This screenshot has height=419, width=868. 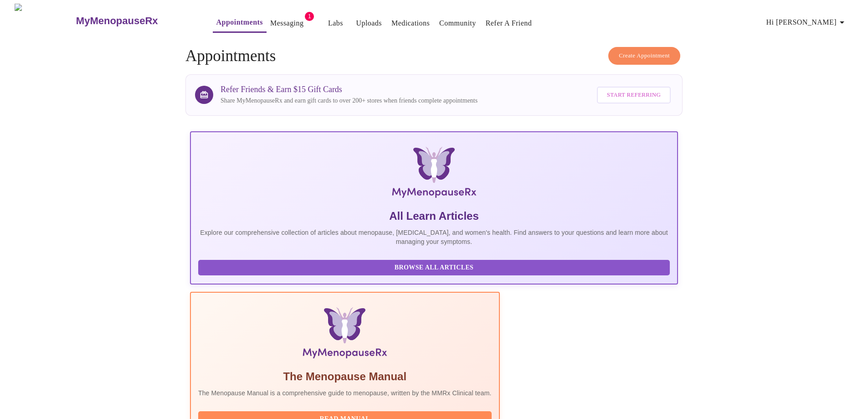 What do you see at coordinates (411, 24) in the screenshot?
I see `a: Medications` at bounding box center [411, 24].